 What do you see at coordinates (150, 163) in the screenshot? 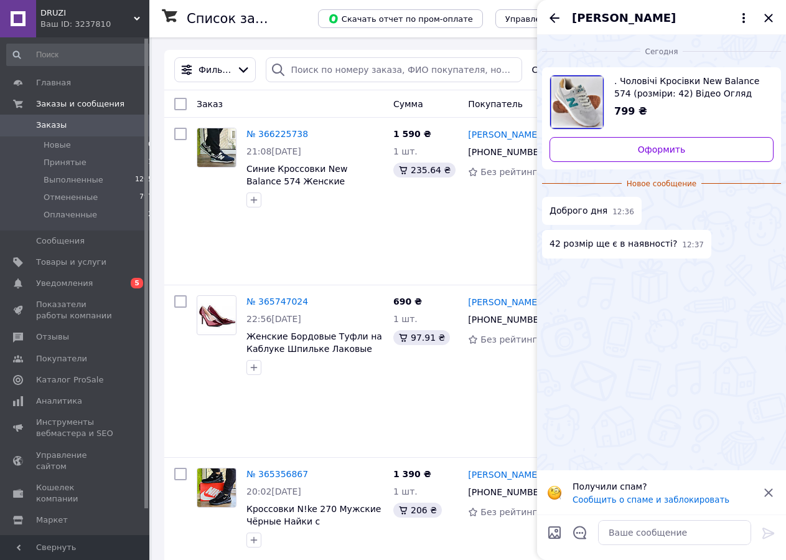
I see `span: 1` at bounding box center [150, 163].